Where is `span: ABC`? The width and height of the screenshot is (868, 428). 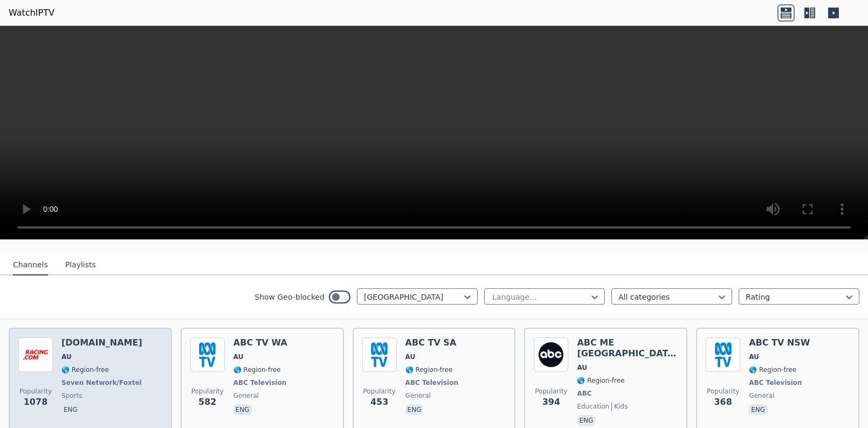 span: ABC is located at coordinates (583, 393).